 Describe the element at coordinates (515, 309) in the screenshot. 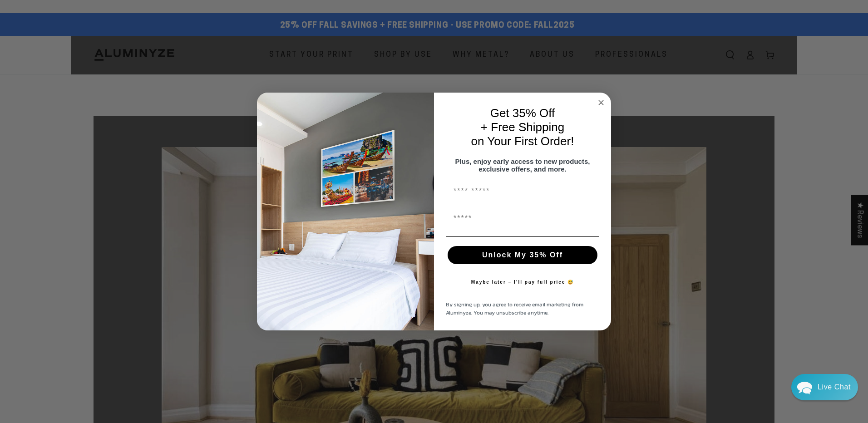

I see `span: By signing up, you agree to receive email marketing from Aluminyze. You may unsubscribe anytime.` at that location.